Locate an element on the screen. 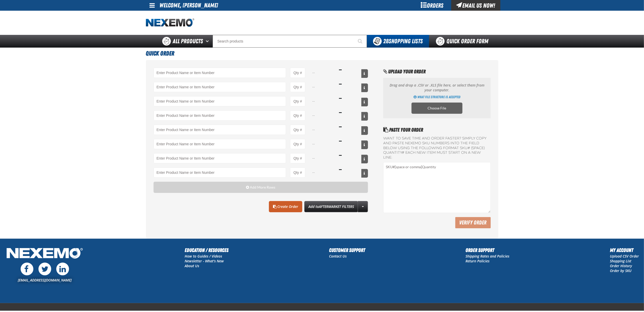  p: Drag and drop a .CSV or .XLS file here, or select them from your computer. is located at coordinates (437, 88).